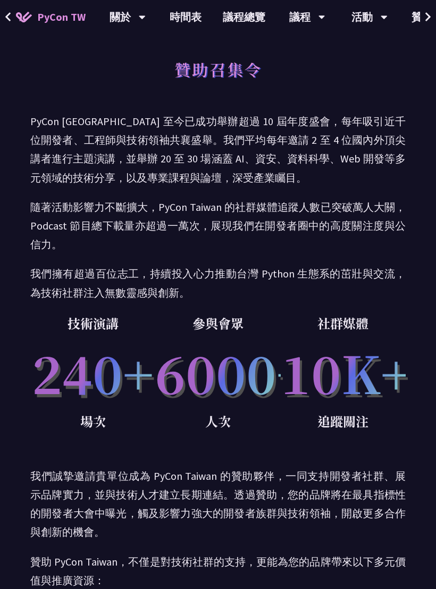 The height and width of the screenshot is (589, 436). I want to click on p: 10K+, so click(343, 372).